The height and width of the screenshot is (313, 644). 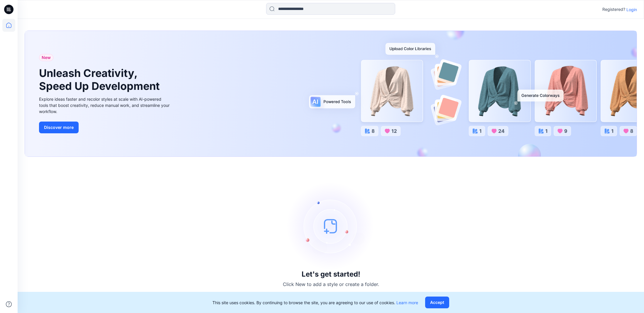 What do you see at coordinates (331, 284) in the screenshot?
I see `p: Click New to add a style or create a folder.` at bounding box center [331, 284].